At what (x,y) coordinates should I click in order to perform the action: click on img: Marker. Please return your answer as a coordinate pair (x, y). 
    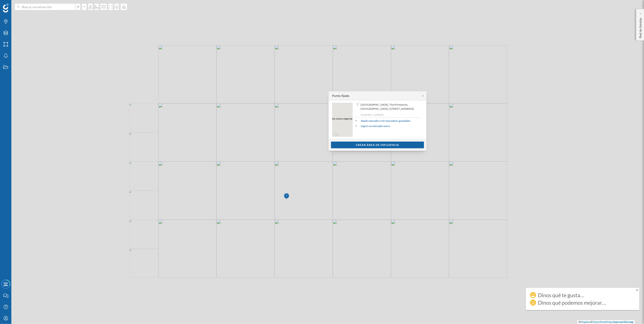
    Looking at the image, I should click on (286, 197).